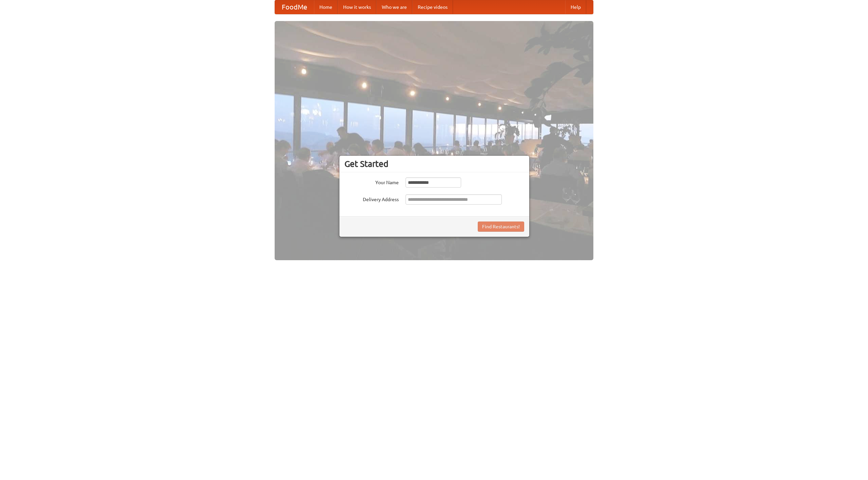  I want to click on button: Find Restaurants!, so click(501, 227).